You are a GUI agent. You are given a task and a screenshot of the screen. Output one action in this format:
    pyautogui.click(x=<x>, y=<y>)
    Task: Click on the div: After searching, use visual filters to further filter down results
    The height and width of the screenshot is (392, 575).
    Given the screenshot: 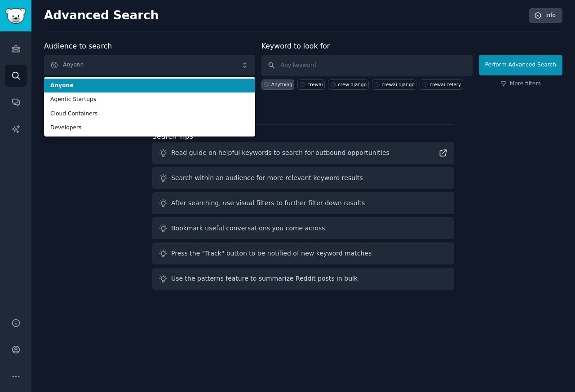 What is the action you would take?
    pyautogui.click(x=268, y=203)
    